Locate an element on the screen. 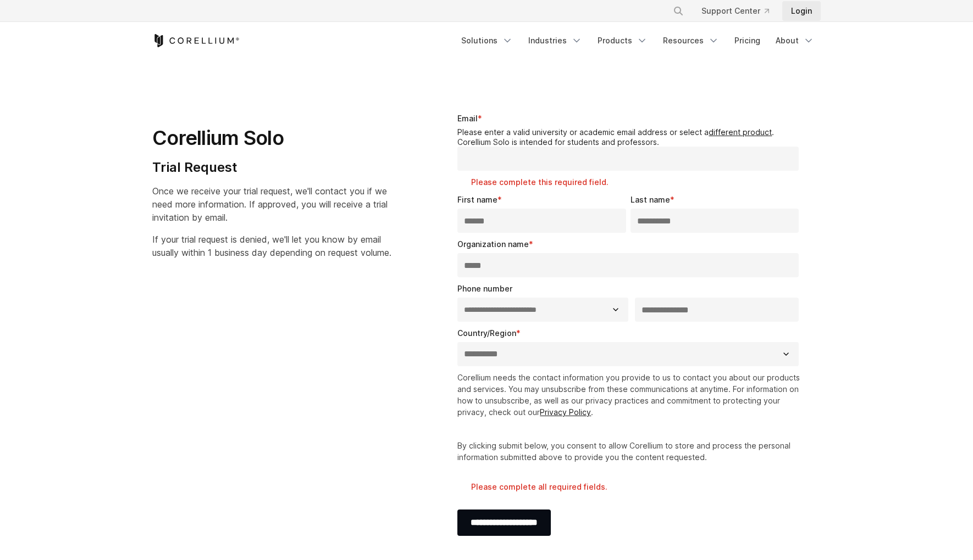  span: Email is located at coordinates (467, 118).